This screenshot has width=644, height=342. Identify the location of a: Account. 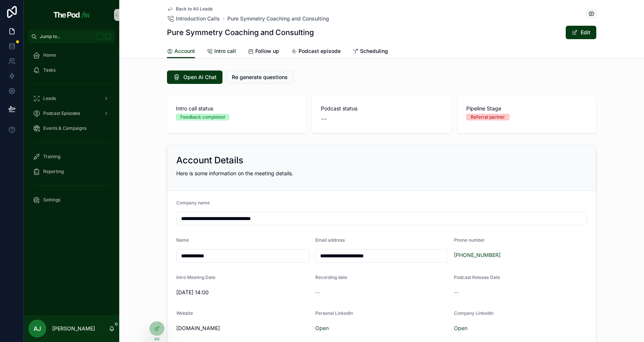
(181, 51).